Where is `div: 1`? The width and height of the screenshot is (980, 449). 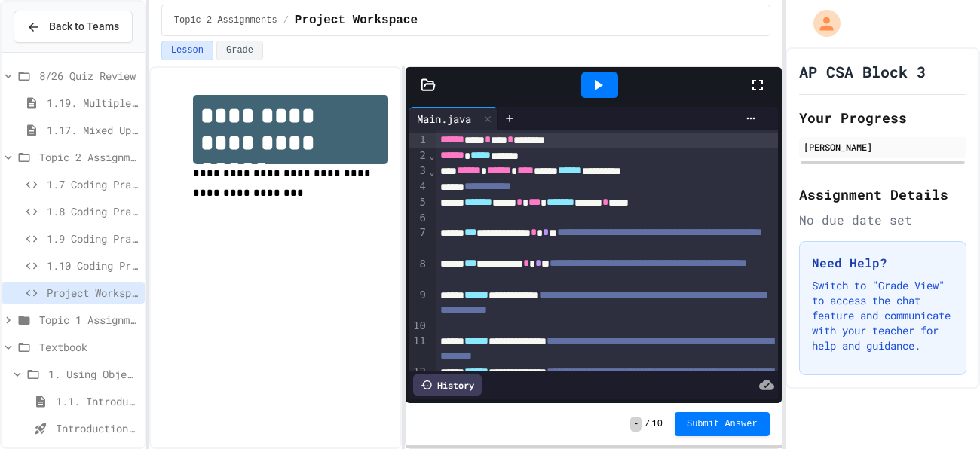 div: 1 is located at coordinates (418, 140).